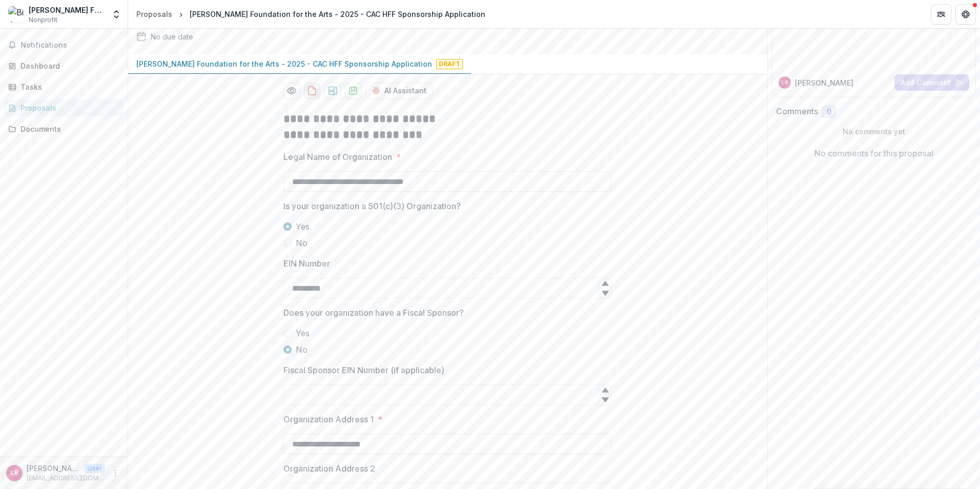 The height and width of the screenshot is (489, 980). Describe the element at coordinates (829, 112) in the screenshot. I see `span: 0` at that location.